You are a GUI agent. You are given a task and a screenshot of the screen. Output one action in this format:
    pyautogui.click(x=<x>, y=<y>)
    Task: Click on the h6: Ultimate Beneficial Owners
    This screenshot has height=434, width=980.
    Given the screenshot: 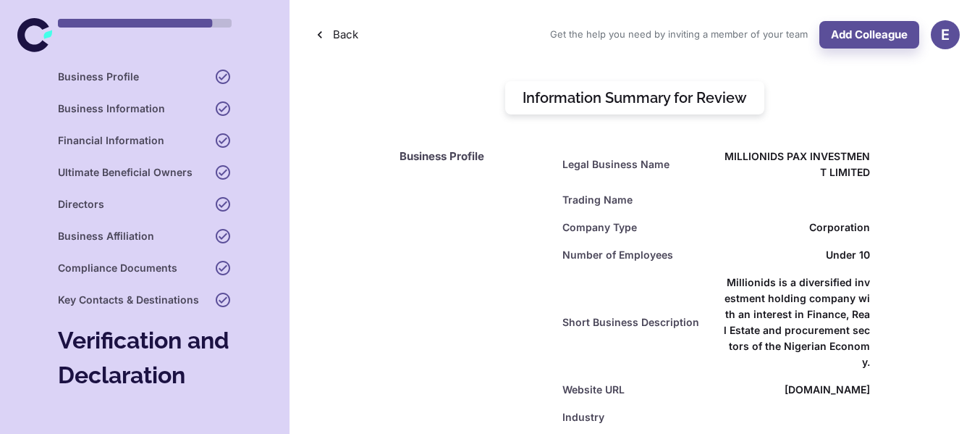 What is the action you would take?
    pyautogui.click(x=126, y=172)
    